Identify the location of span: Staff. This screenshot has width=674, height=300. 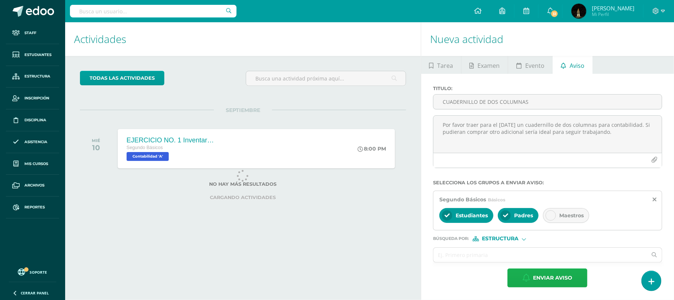
(30, 33).